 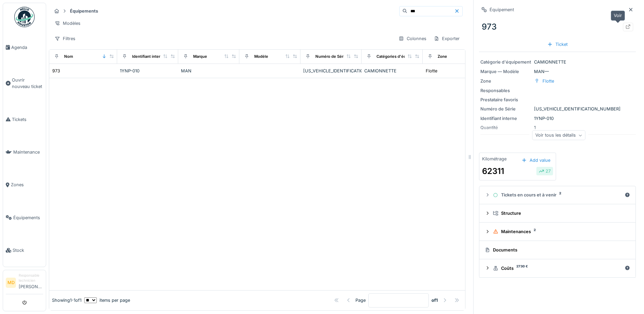 I want to click on div: Page, so click(x=361, y=300).